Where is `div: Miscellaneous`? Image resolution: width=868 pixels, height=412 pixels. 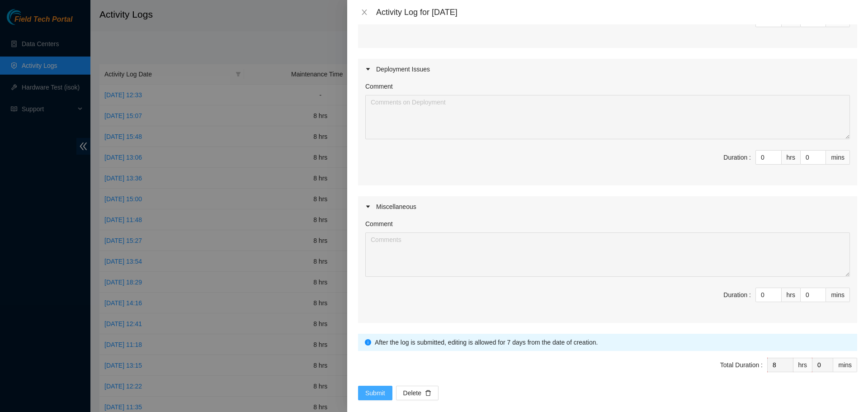
div: Miscellaneous is located at coordinates (607, 207).